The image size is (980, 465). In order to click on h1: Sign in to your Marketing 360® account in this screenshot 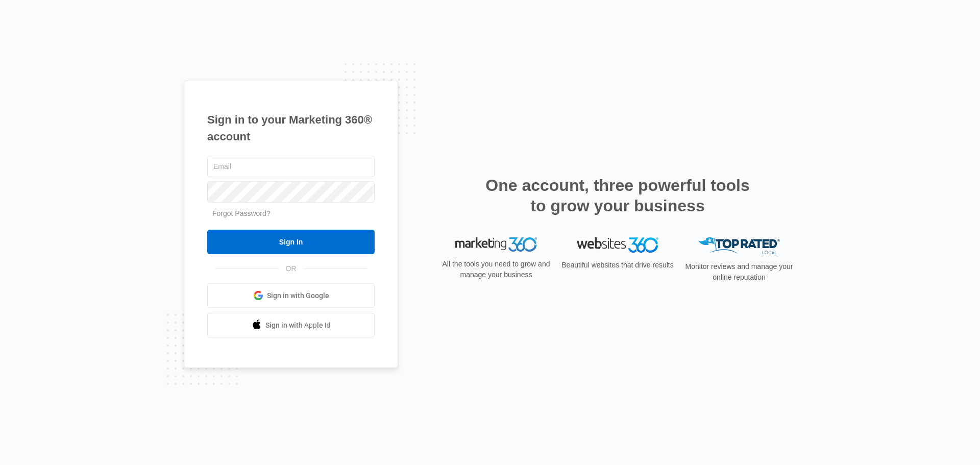, I will do `click(291, 128)`.